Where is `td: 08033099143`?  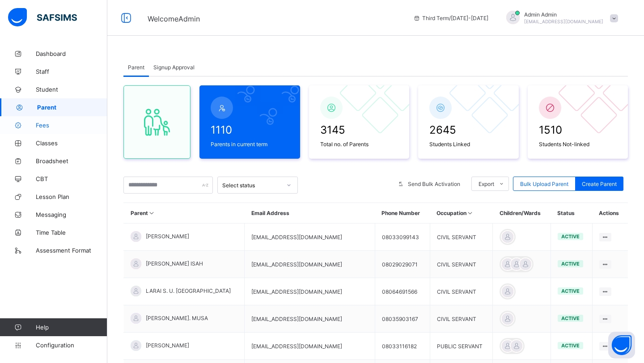 td: 08033099143 is located at coordinates (402, 237).